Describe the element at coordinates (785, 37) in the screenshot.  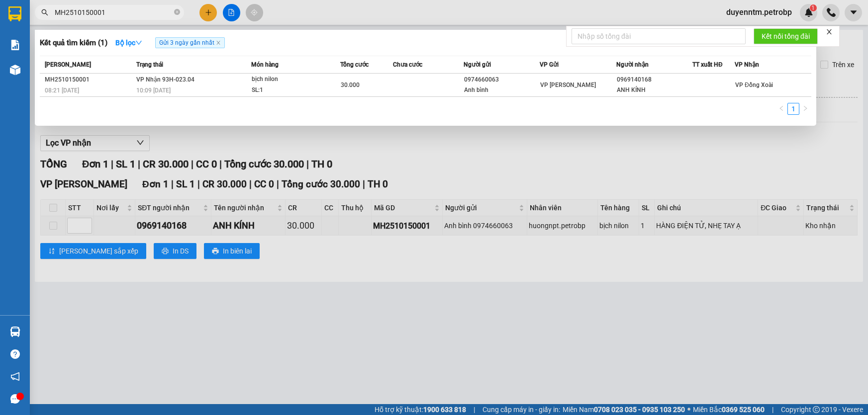
I see `span: Kết nối tổng đài` at that location.